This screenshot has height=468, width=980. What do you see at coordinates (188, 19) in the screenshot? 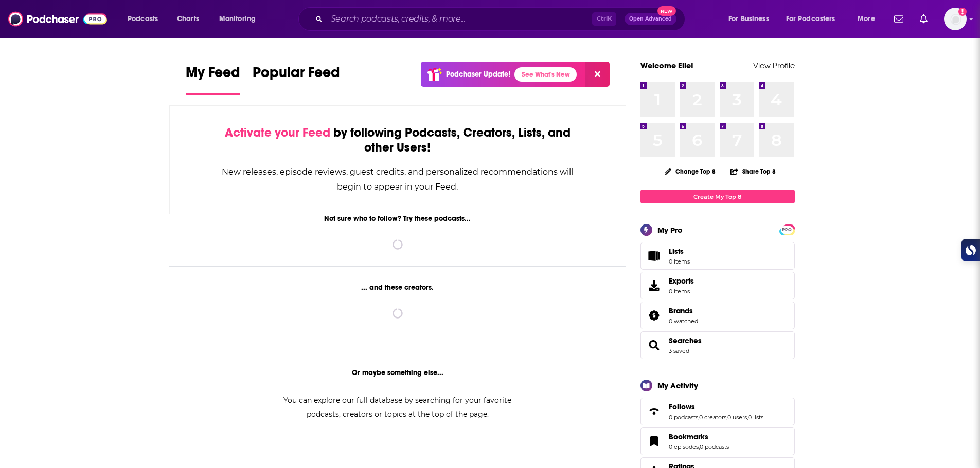
I see `span: Charts` at bounding box center [188, 19].